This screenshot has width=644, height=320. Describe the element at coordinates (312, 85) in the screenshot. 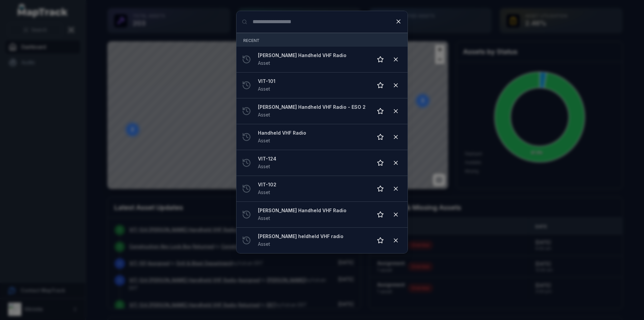

I see `a: VIT-101Asset` at that location.